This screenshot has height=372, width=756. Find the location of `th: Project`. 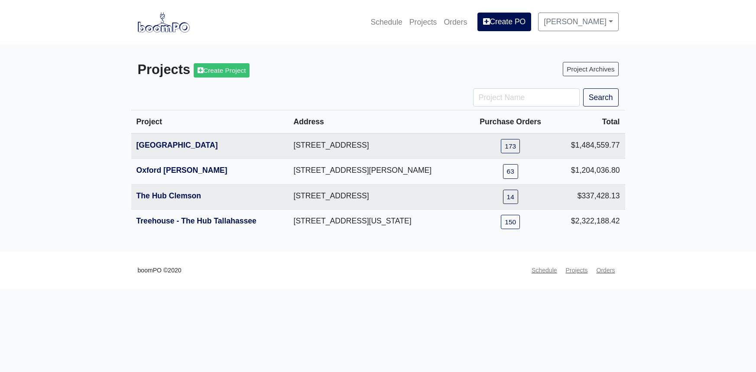

th: Project is located at coordinates (210, 122).